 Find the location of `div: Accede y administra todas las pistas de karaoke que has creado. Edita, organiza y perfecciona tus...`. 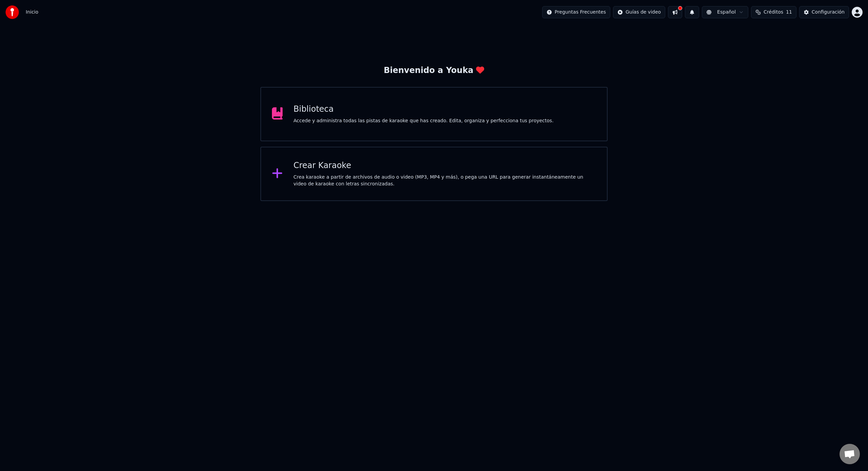

div: Accede y administra todas las pistas de karaoke que has creado. Edita, organiza y perfecciona tus... is located at coordinates (423, 121).